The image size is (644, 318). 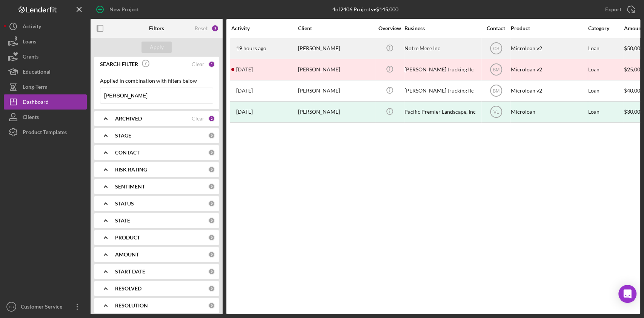 What do you see at coordinates (132, 305) in the screenshot?
I see `b: RESOLUTION` at bounding box center [132, 305].